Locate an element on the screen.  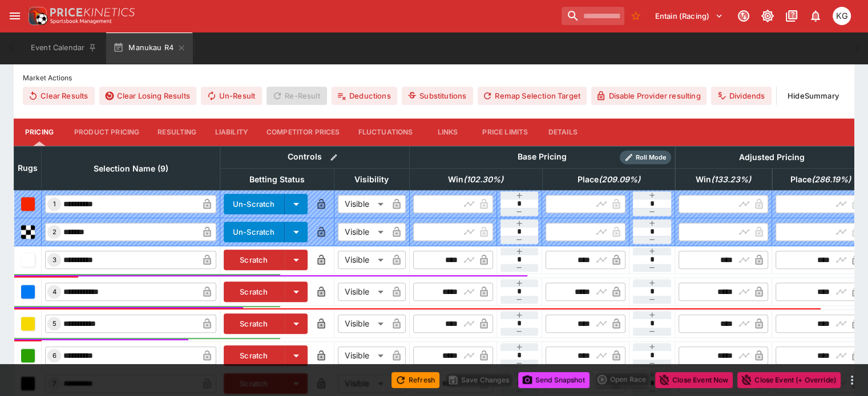
div: Kevin Gutschlag is located at coordinates (842, 16).